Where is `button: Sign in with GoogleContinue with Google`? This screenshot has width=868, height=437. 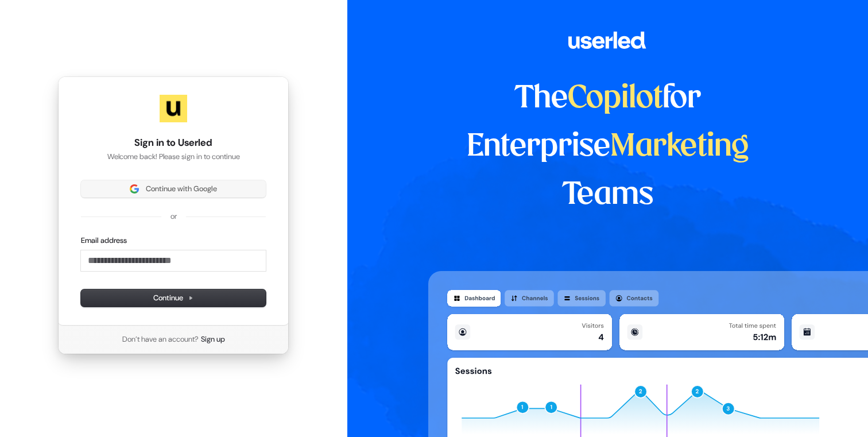 button: Sign in with GoogleContinue with Google is located at coordinates (173, 189).